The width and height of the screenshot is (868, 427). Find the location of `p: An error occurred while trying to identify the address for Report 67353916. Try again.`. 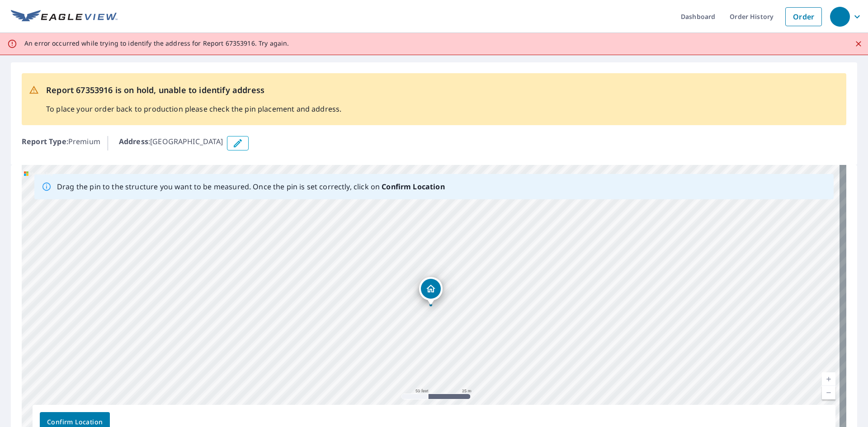

p: An error occurred while trying to identify the address for Report 67353916. Try again. is located at coordinates (156, 43).